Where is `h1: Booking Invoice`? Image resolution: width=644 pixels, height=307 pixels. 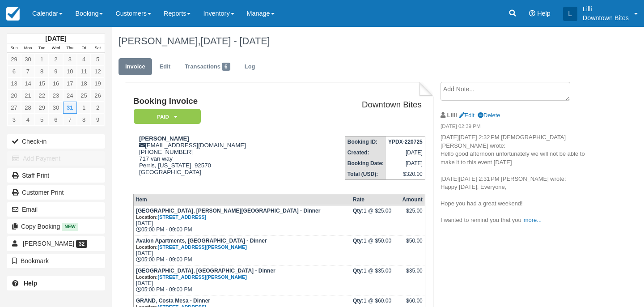 h1: Booking Invoice is located at coordinates (218, 101).